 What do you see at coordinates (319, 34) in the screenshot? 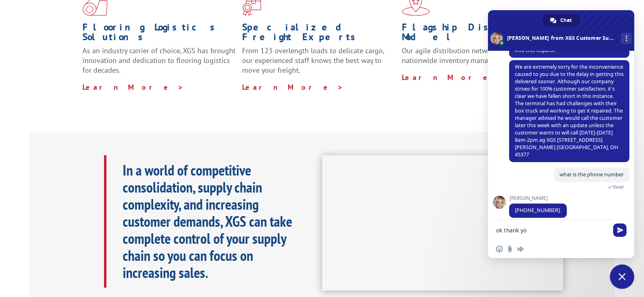
I see `h1: Specialized Freight Experts` at bounding box center [319, 34].